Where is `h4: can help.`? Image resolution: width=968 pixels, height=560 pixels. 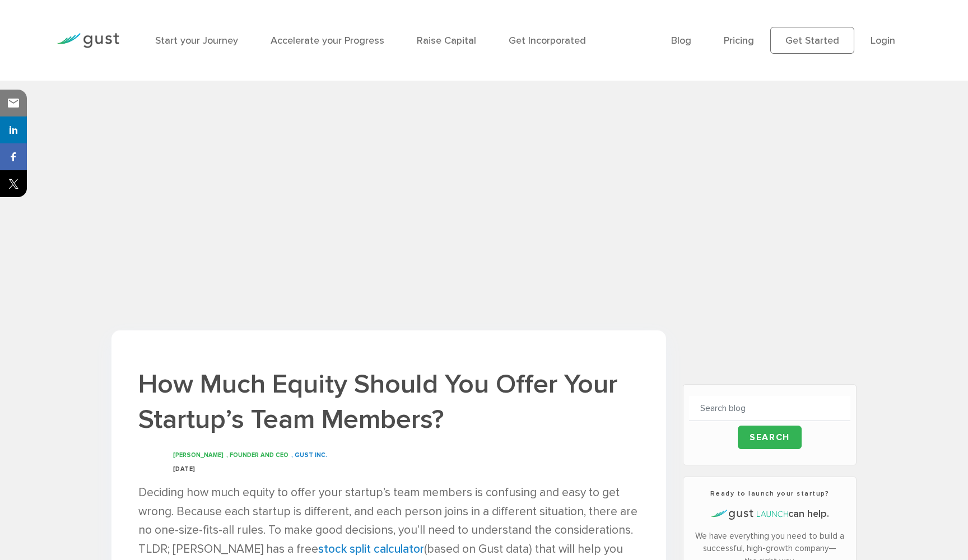 h4: can help. is located at coordinates (769, 514).